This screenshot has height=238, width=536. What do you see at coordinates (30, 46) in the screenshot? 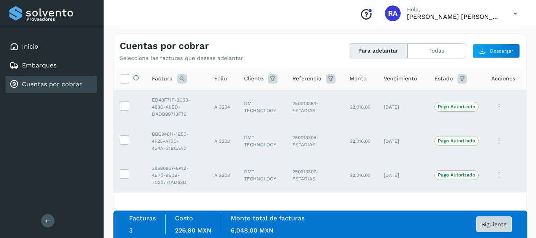
I see `a: Inicio` at bounding box center [30, 46].